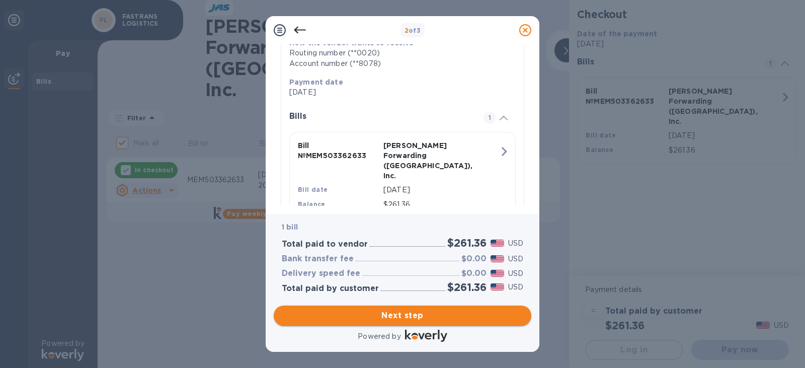  What do you see at coordinates (426, 336) in the screenshot?
I see `img: Logo` at bounding box center [426, 336].